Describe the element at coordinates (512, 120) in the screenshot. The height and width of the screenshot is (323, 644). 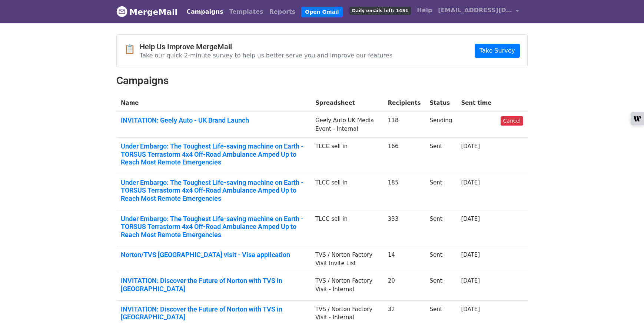
I see `a: Cancel` at that location.